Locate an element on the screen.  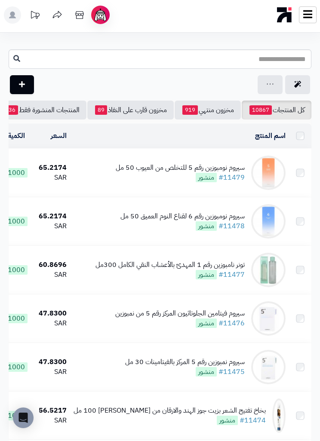
a: #11476 is located at coordinates (231, 323).